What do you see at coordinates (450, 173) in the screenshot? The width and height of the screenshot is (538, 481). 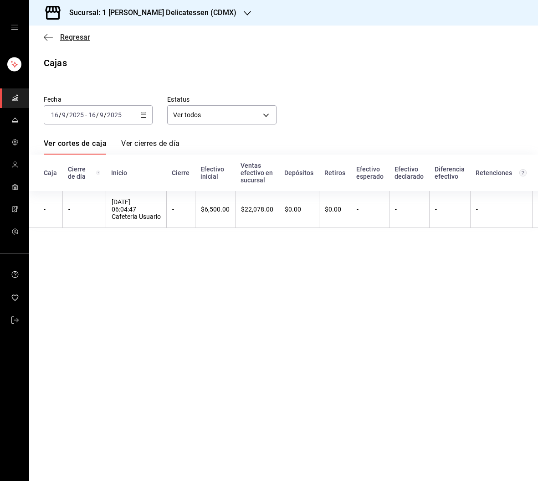 I see `div: Diferencia efectivo` at bounding box center [450, 173].